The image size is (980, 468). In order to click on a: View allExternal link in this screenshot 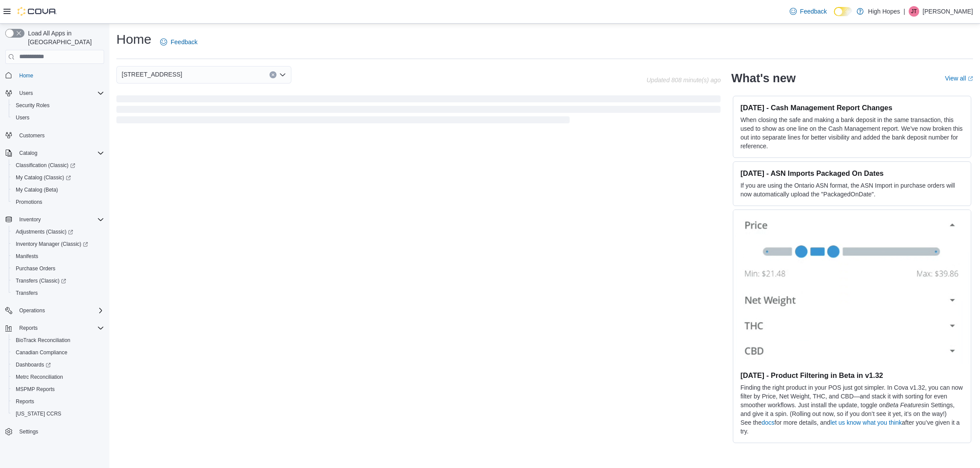, I will do `click(959, 78)`.